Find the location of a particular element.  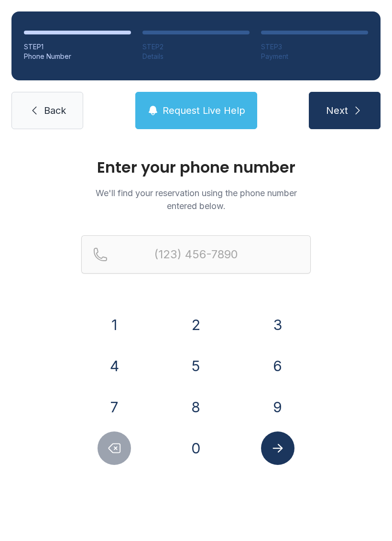

button: 4 is located at coordinates (114, 366).